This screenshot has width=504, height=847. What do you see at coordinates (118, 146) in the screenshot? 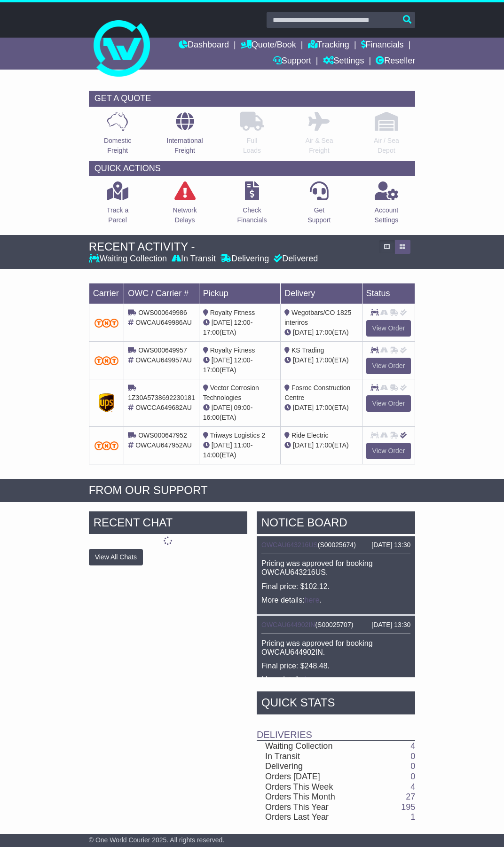
I see `p: Domestic Freight` at bounding box center [118, 146].